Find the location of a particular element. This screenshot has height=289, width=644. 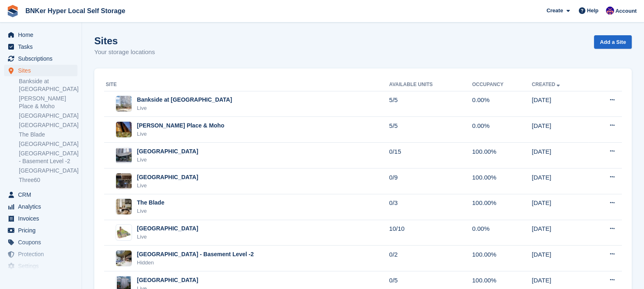

td: 0/9 is located at coordinates (431, 181).